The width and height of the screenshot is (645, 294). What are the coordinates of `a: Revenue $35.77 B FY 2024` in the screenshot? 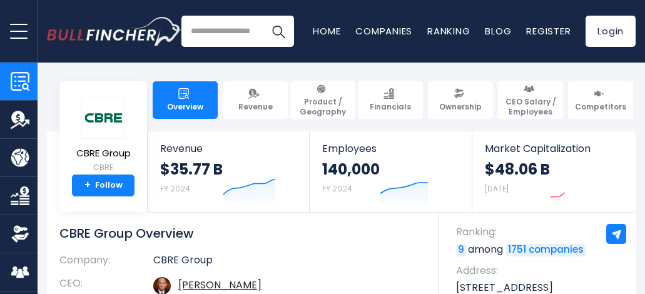 It's located at (228, 172).